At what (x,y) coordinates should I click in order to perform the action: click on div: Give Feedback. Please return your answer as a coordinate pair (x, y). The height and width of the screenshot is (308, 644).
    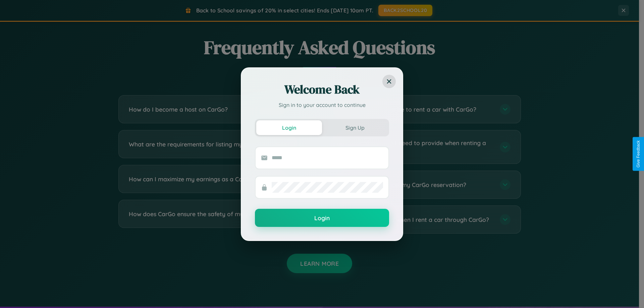
    Looking at the image, I should click on (638, 154).